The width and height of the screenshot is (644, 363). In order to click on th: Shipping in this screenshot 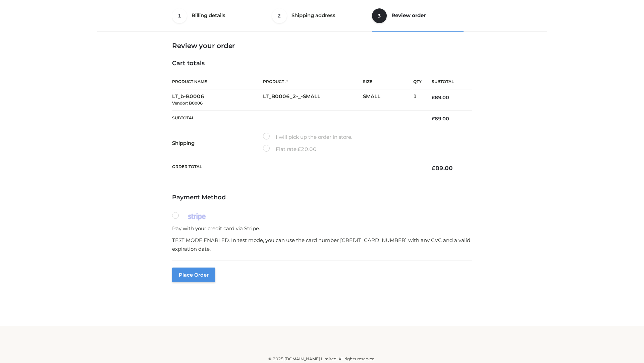, I will do `click(218, 143)`.